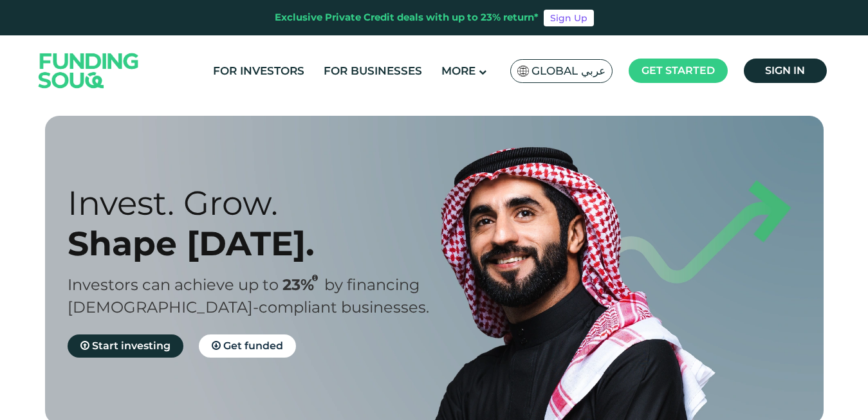 The width and height of the screenshot is (868, 420). Describe the element at coordinates (173, 284) in the screenshot. I see `span: Investors can achieve up to` at that location.